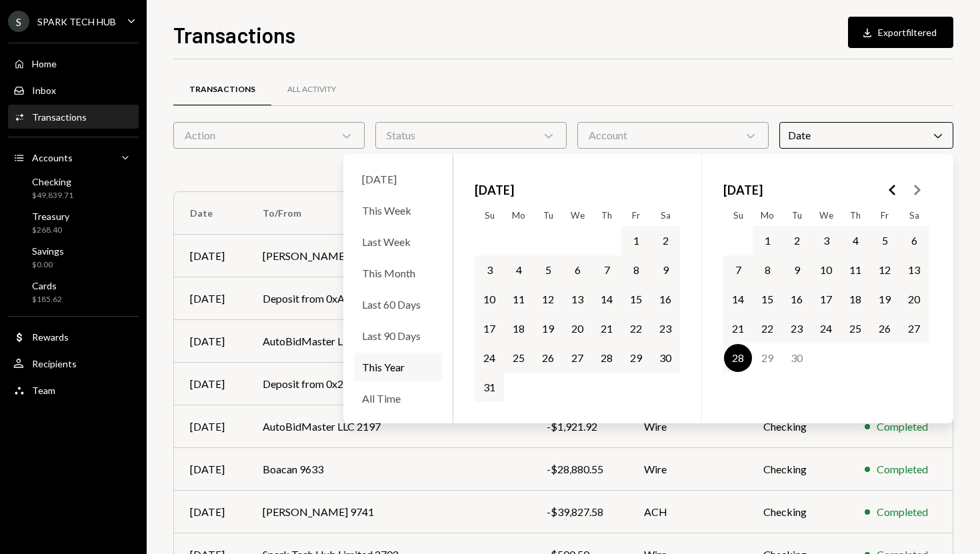 This screenshot has height=554, width=980. What do you see at coordinates (892, 190) in the screenshot?
I see `button: Go to the Previous Month` at bounding box center [892, 190].